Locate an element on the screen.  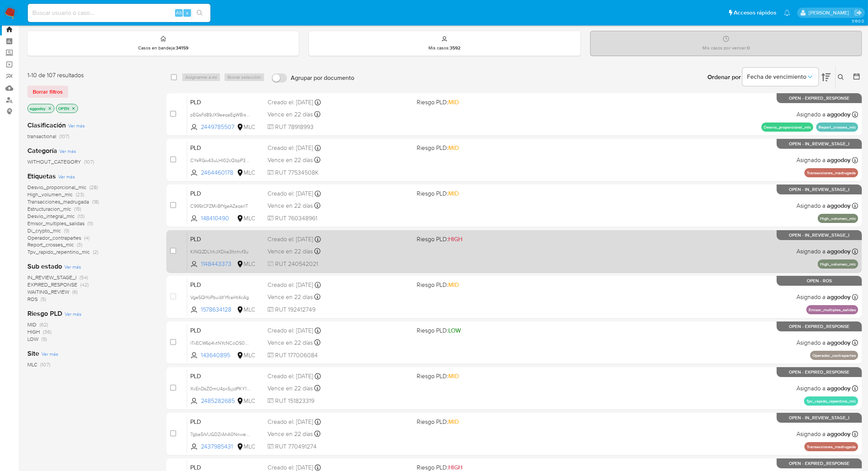
a: Salir is located at coordinates (858, 13).